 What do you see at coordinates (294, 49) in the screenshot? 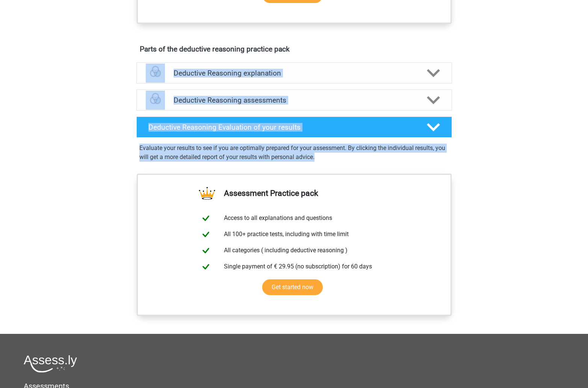
I see `h4: Parts of the deductive reasoning practice pack` at bounding box center [294, 49].